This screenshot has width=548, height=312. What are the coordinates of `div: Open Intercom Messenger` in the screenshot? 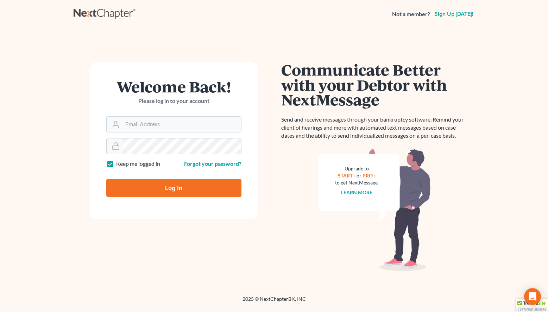 It's located at (532, 297).